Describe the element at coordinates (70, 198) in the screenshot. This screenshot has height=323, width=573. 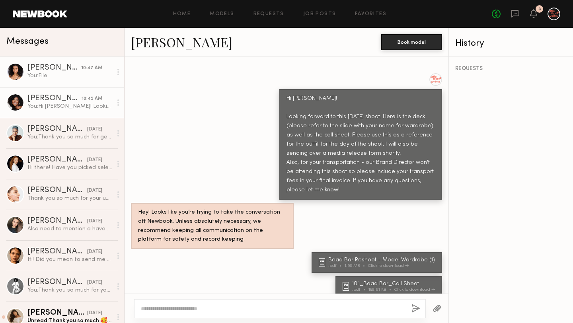
I see `div: Thank you so much for your understanding. Let’s keep in touch, and I wish you all the best of luc...` at that location.